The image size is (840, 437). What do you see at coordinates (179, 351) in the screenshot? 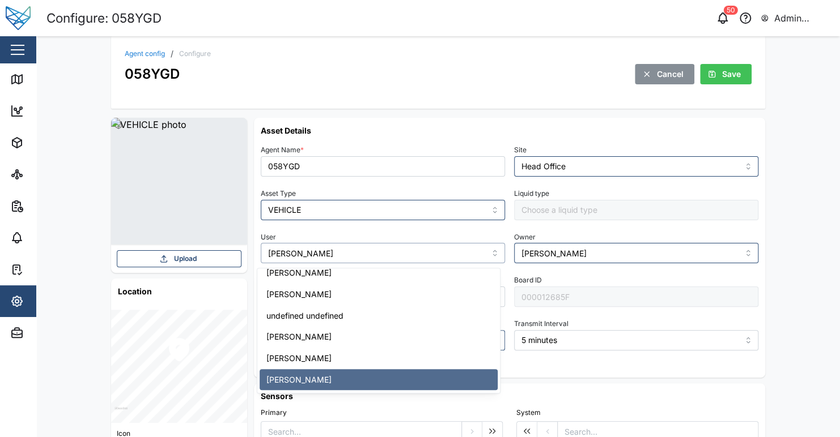
I see `div: Map marker` at bounding box center [179, 351].